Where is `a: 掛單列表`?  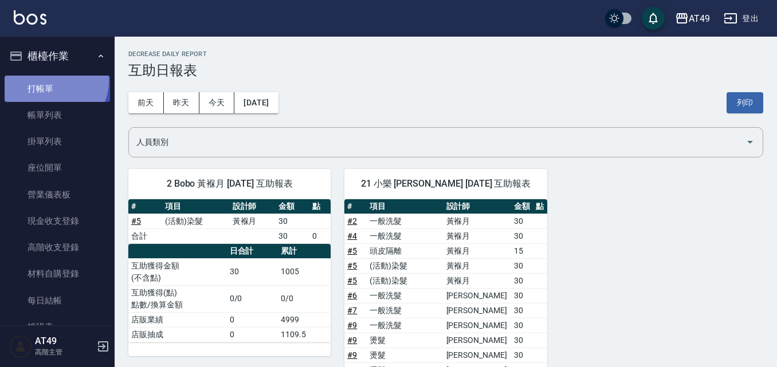 a: 掛單列表 is located at coordinates (57, 142).